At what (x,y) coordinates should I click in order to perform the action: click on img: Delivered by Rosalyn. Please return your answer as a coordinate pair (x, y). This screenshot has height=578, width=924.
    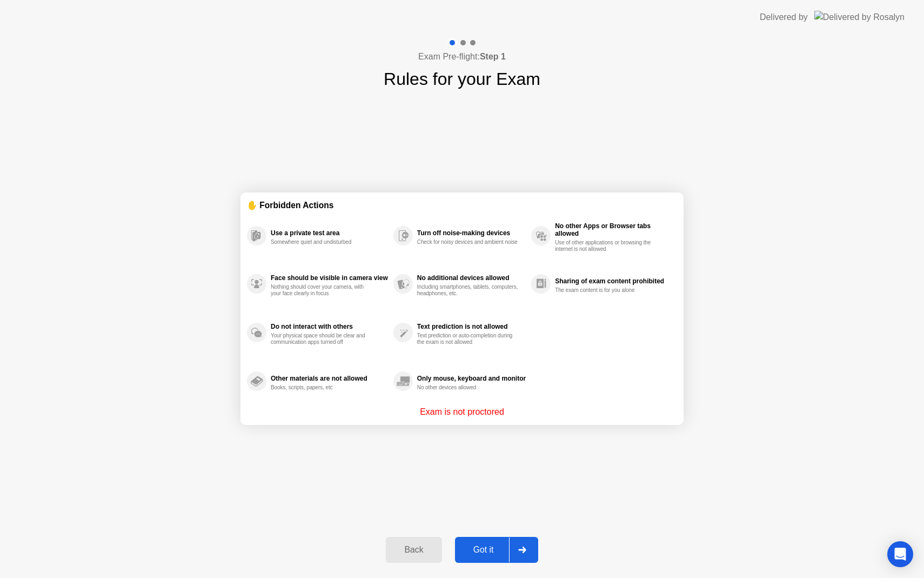
    Looking at the image, I should click on (859, 17).